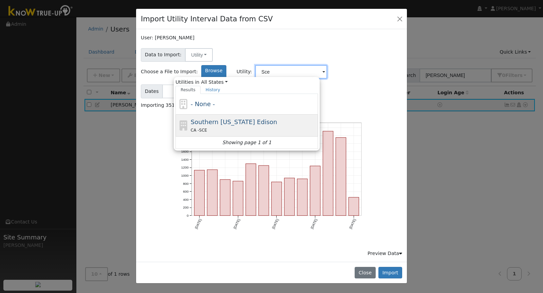  What do you see at coordinates (152, 91) in the screenshot?
I see `span: Dates` at bounding box center [152, 91].